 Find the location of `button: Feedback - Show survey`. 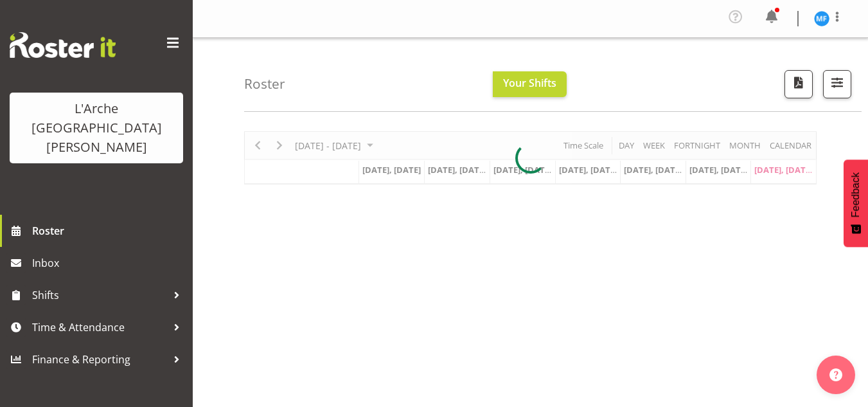

button: Feedback - Show survey is located at coordinates (855, 203).